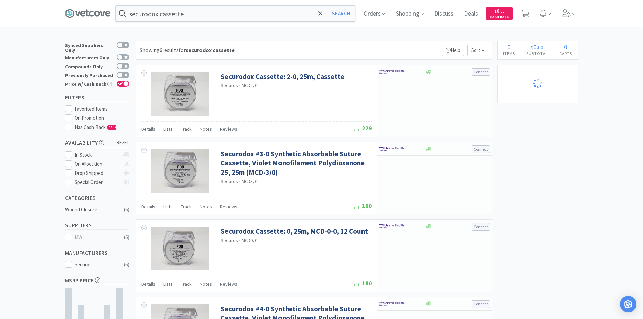 The image size is (643, 319). I want to click on div: Wound Closure, so click(92, 209).